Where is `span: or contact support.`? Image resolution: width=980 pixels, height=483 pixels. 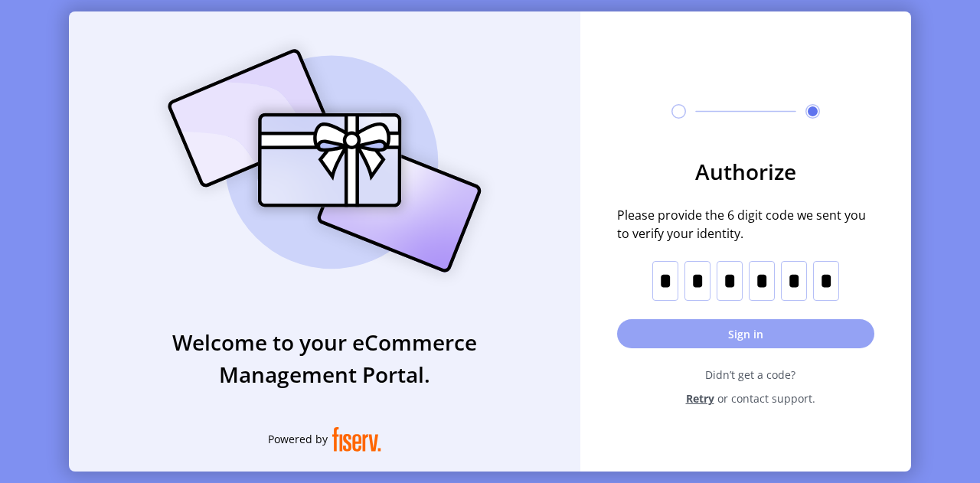
span: or contact support. is located at coordinates (766, 398).